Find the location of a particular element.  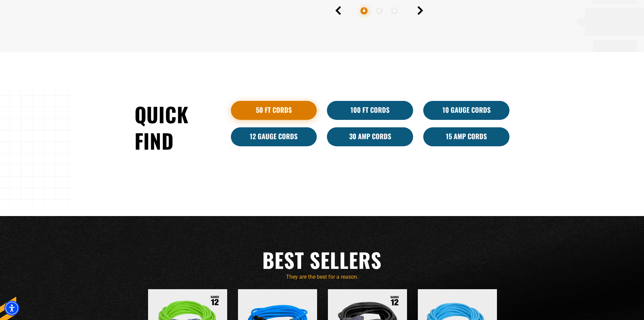

button: Previous is located at coordinates (338, 11).